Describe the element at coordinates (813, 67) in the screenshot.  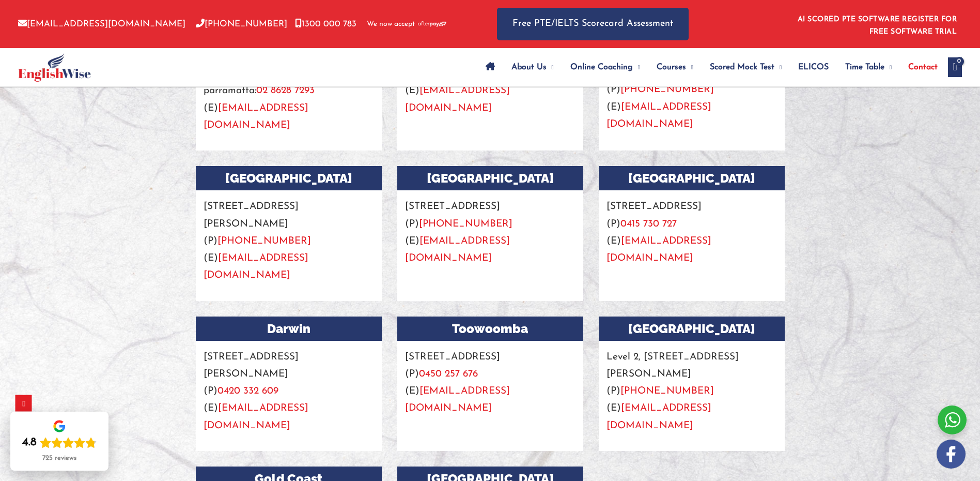
I see `span: ELICOS` at that location.